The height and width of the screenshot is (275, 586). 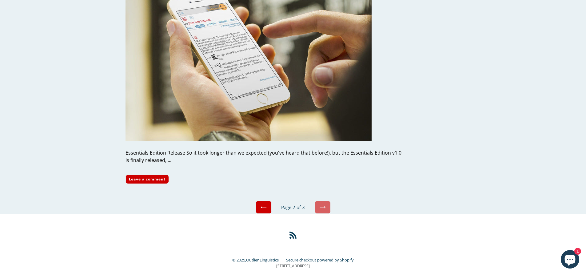 What do you see at coordinates (570, 260) in the screenshot?
I see `inbox-online-store-chat: Shopify online store chat` at bounding box center [570, 260].